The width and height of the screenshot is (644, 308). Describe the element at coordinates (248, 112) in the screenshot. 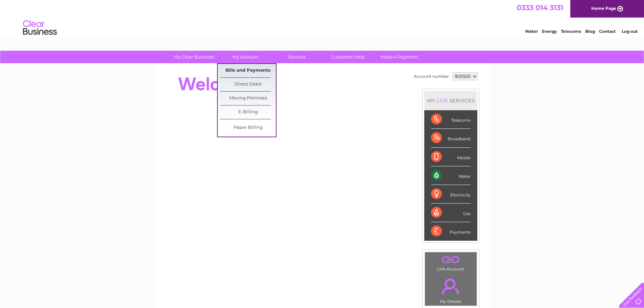

I see `a: E-Billing` at that location.